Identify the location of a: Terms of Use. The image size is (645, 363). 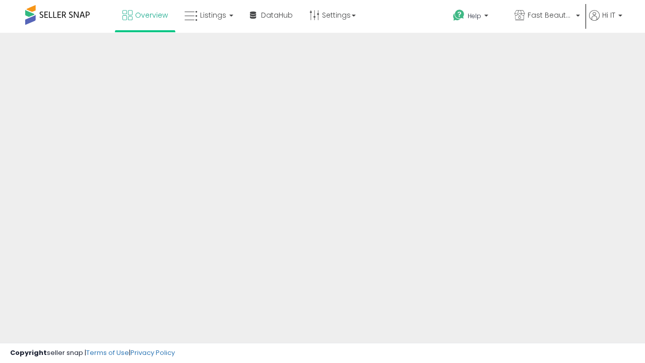
(107, 352).